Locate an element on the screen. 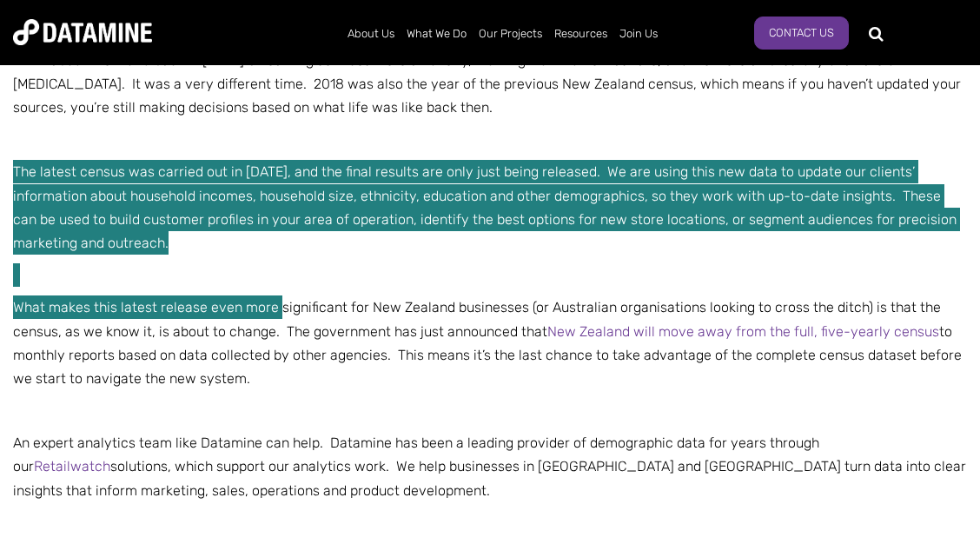 This screenshot has width=980, height=544. a: What We Do is located at coordinates (436, 34).